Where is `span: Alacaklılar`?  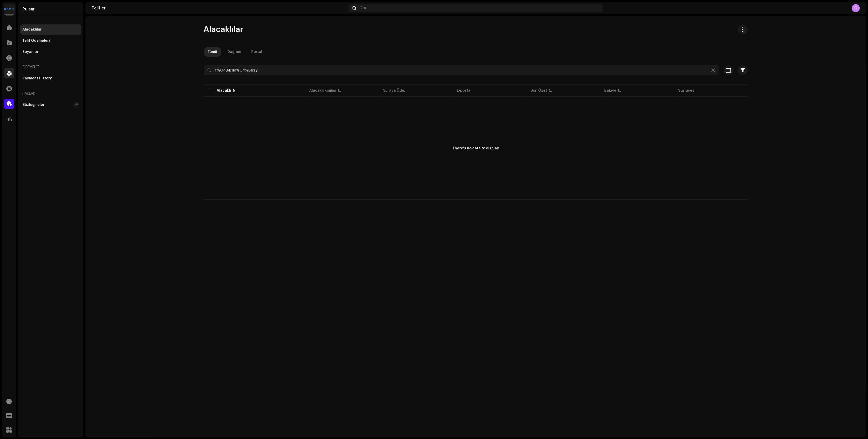
span: Alacaklılar is located at coordinates (224, 30).